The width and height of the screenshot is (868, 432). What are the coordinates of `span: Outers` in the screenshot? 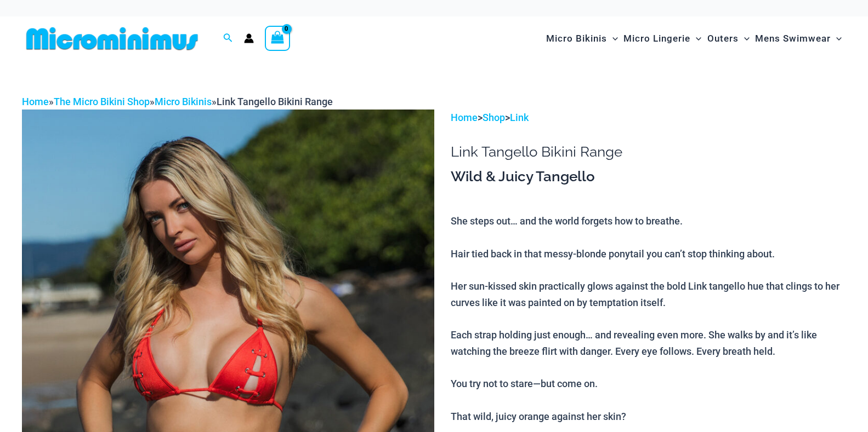 It's located at (723, 39).